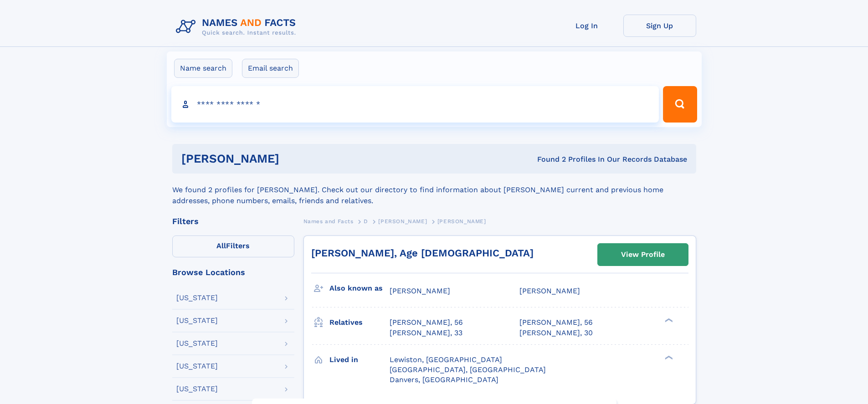  I want to click on div: Found 2 Profiles In Our Records Database, so click(548, 159).